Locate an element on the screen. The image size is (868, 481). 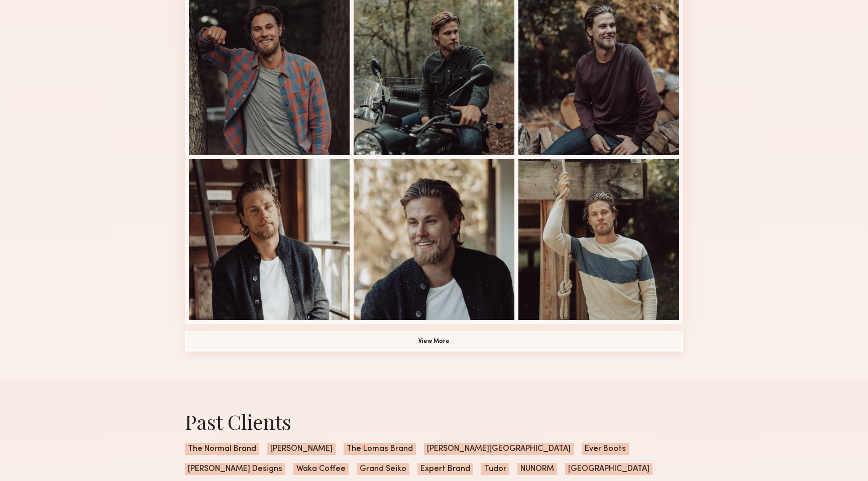
span: Waka Coffee is located at coordinates (321, 469).